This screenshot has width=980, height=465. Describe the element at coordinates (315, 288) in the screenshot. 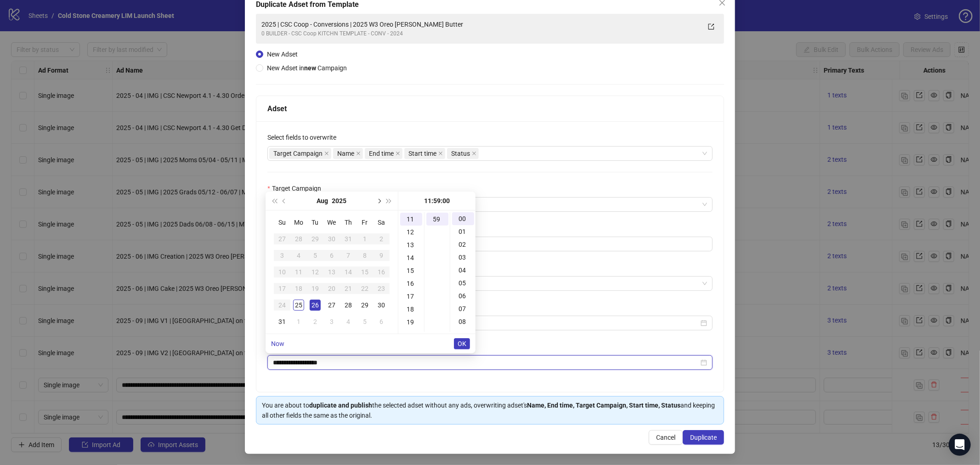

I see `td: 2025-08-19` at that location.